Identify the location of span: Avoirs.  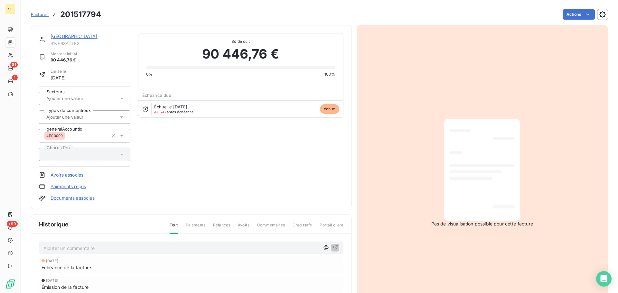
(244, 228).